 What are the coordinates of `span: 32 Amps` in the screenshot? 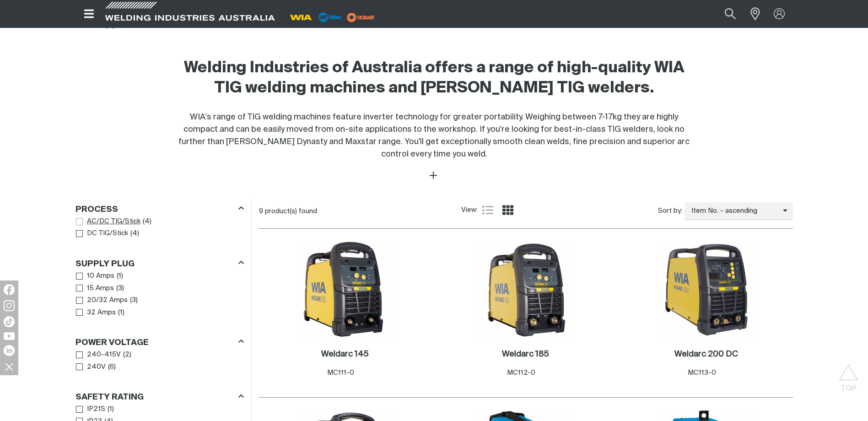 It's located at (101, 312).